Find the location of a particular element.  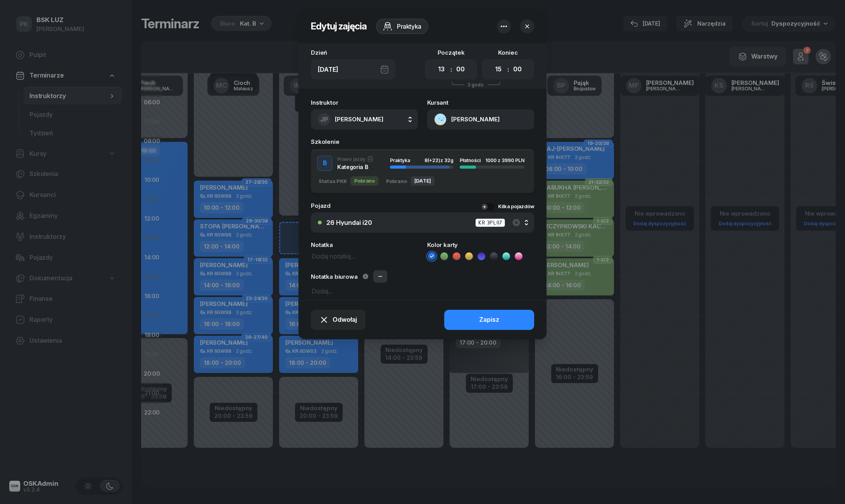

button: 26 Hyundai i20KR 3PL07 is located at coordinates (423, 222).